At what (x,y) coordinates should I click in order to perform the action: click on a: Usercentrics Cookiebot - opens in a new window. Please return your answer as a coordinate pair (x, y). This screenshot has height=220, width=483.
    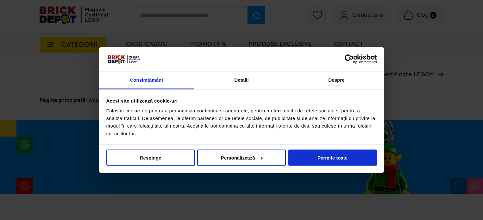
    Looking at the image, I should click on (349, 59).